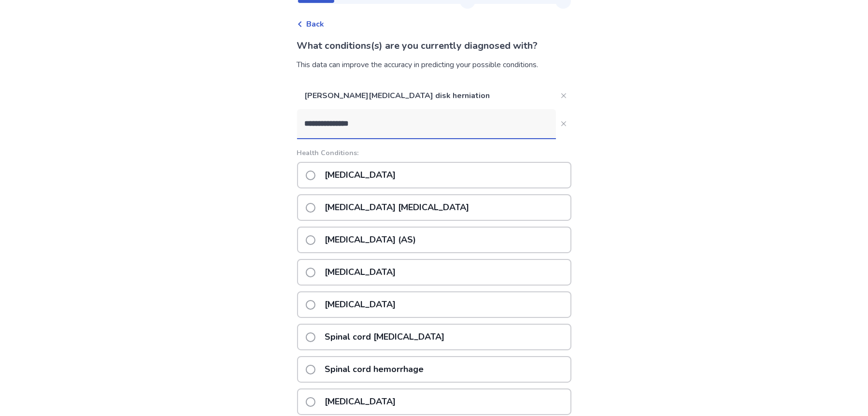 This screenshot has height=416, width=868. I want to click on span: Back, so click(315, 24).